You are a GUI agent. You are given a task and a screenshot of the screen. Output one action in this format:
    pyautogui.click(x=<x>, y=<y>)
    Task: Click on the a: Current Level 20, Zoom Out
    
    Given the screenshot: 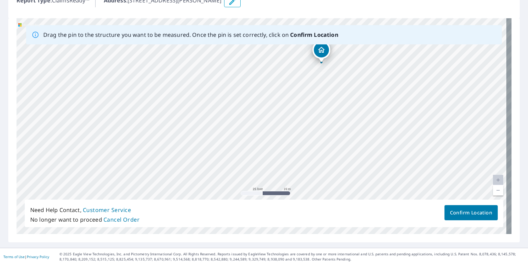 What is the action you would take?
    pyautogui.click(x=498, y=190)
    